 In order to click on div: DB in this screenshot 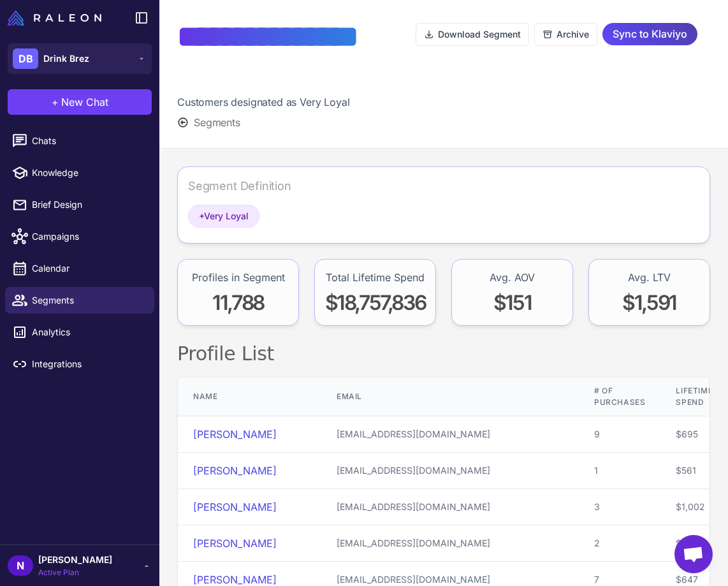, I will do `click(25, 59)`.